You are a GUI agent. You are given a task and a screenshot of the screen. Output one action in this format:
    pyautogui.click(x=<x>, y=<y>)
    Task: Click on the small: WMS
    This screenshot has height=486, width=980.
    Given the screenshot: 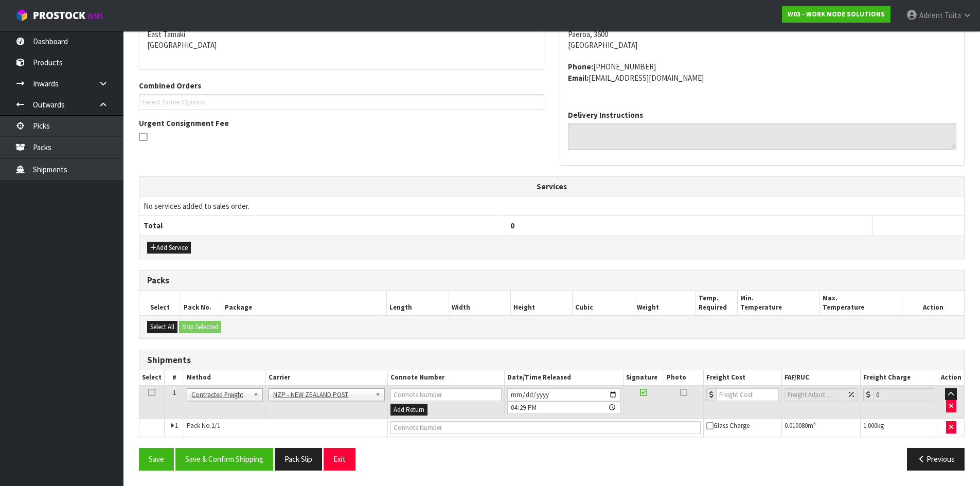 What is the action you would take?
    pyautogui.click(x=95, y=16)
    